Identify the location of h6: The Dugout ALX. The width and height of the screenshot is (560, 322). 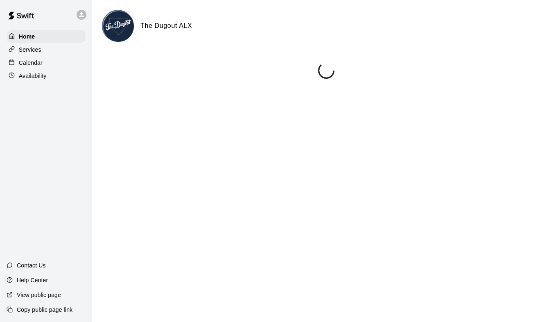
(166, 26).